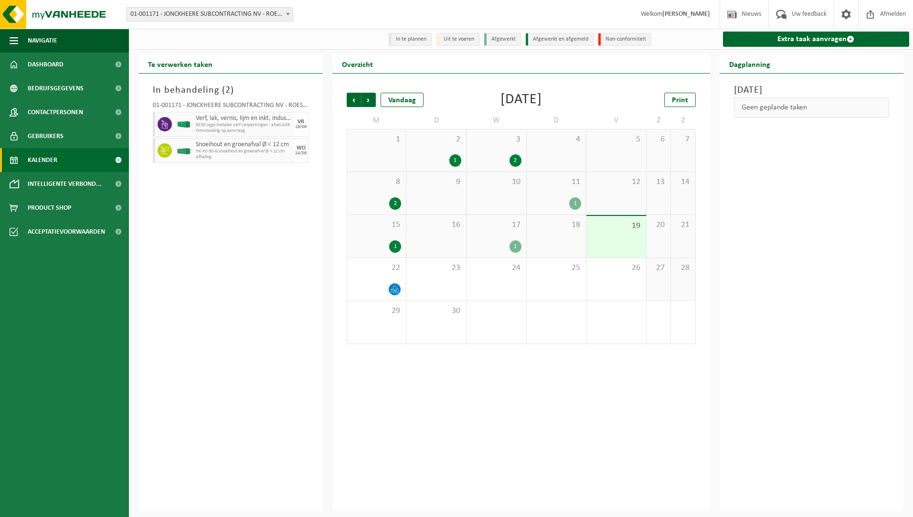  Describe the element at coordinates (64, 184) in the screenshot. I see `span: Intelligente verbond...` at that location.